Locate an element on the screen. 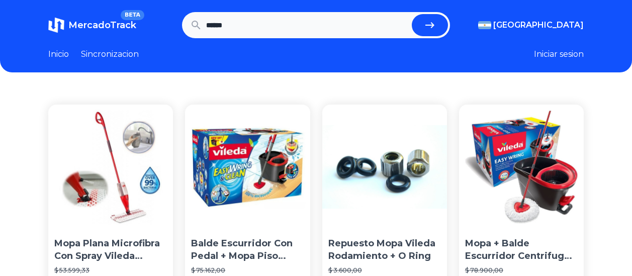 This screenshot has width=632, height=276. img: Mopa Plana Microfibra Con Spray Vileda Promist Max is located at coordinates (111, 167).